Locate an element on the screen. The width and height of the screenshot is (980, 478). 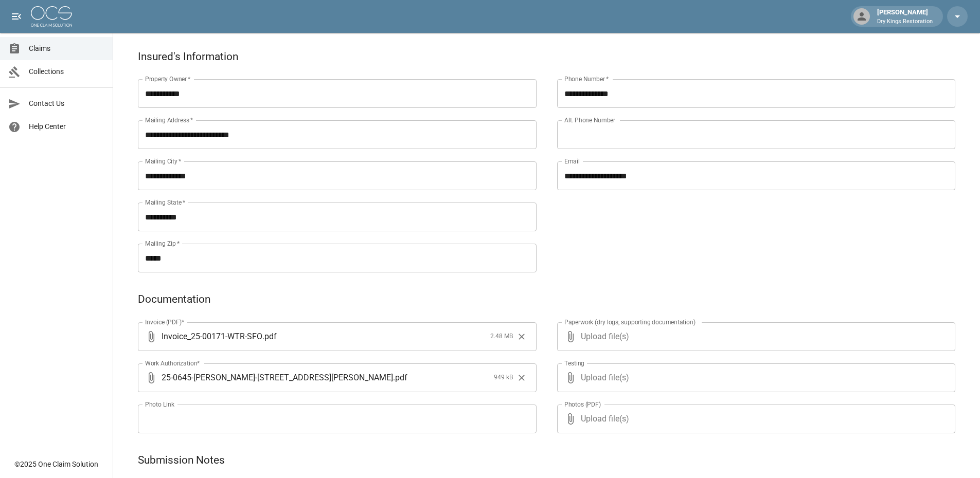
label: Work Authorization* is located at coordinates (172, 363).